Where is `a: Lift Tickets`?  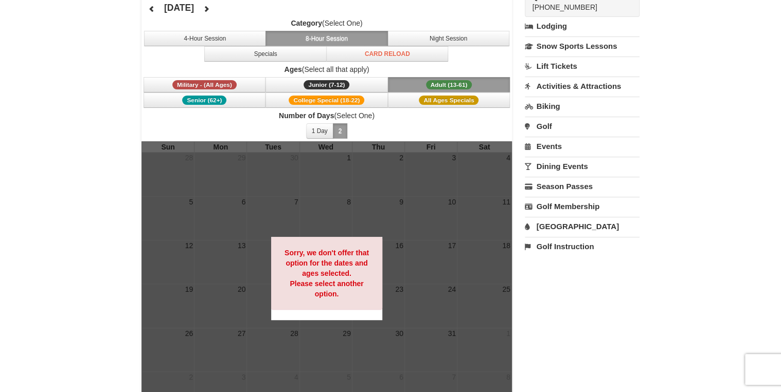 a: Lift Tickets is located at coordinates (582, 66).